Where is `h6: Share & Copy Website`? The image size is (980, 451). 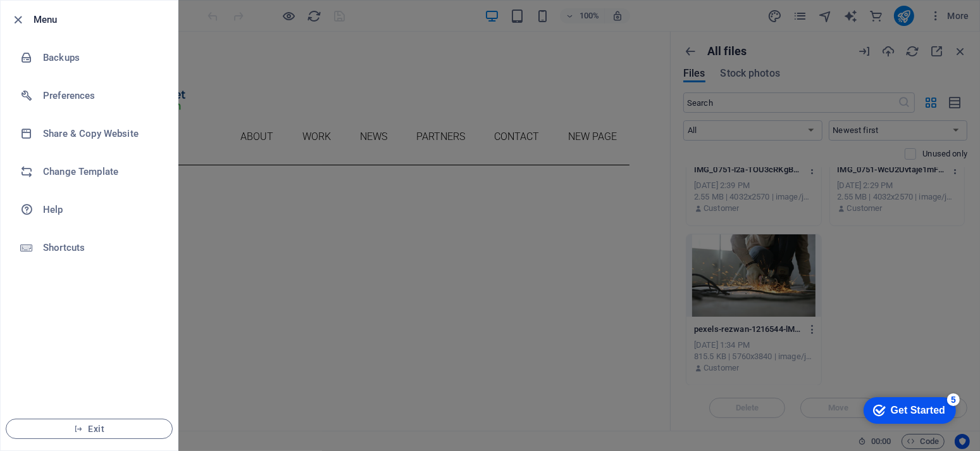 h6: Share & Copy Website is located at coordinates (101, 134).